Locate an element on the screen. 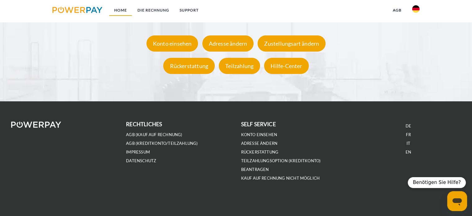 The height and width of the screenshot is (216, 472). a: DATENSCHUTZ is located at coordinates (141, 161).